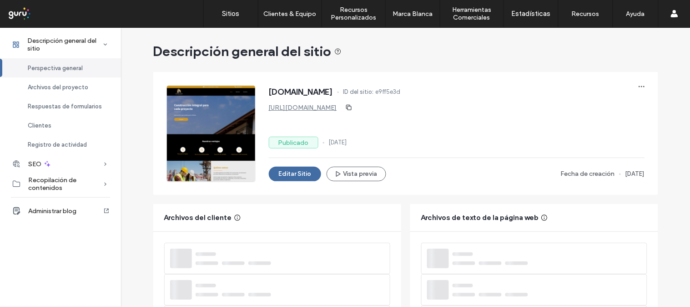  I want to click on span: Registro de actividad, so click(57, 144).